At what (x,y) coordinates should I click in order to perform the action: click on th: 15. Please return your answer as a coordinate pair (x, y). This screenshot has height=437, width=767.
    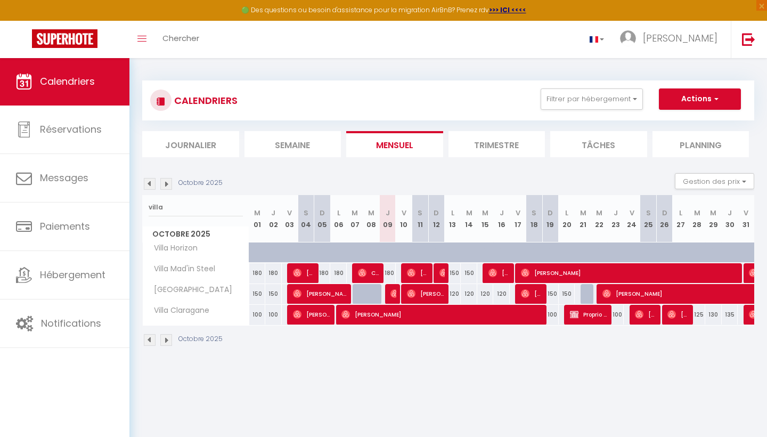
    Looking at the image, I should click on (486, 219).